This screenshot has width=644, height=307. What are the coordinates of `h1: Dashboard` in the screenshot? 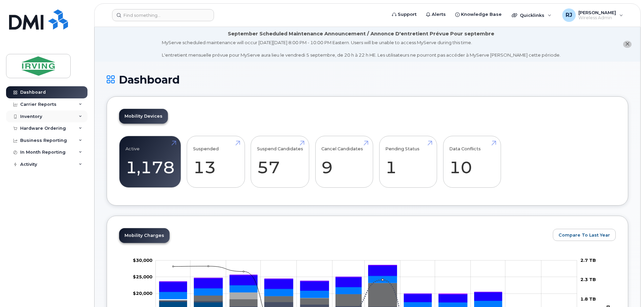 It's located at (368, 79).